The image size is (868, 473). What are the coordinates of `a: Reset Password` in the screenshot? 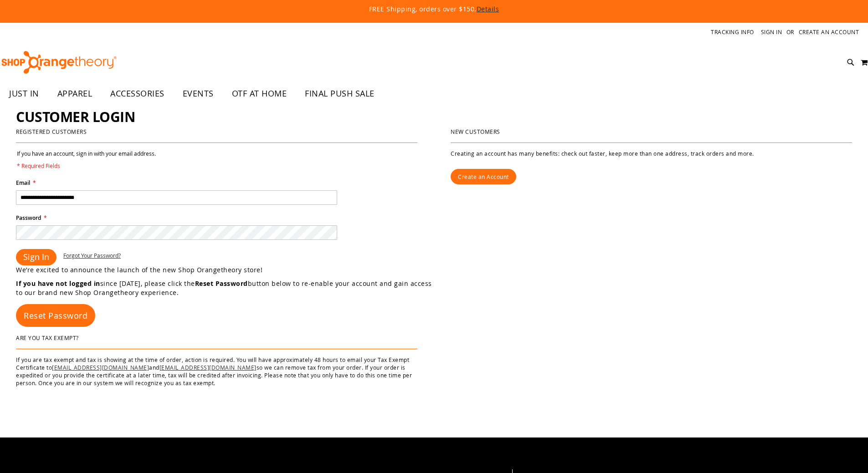 It's located at (56, 316).